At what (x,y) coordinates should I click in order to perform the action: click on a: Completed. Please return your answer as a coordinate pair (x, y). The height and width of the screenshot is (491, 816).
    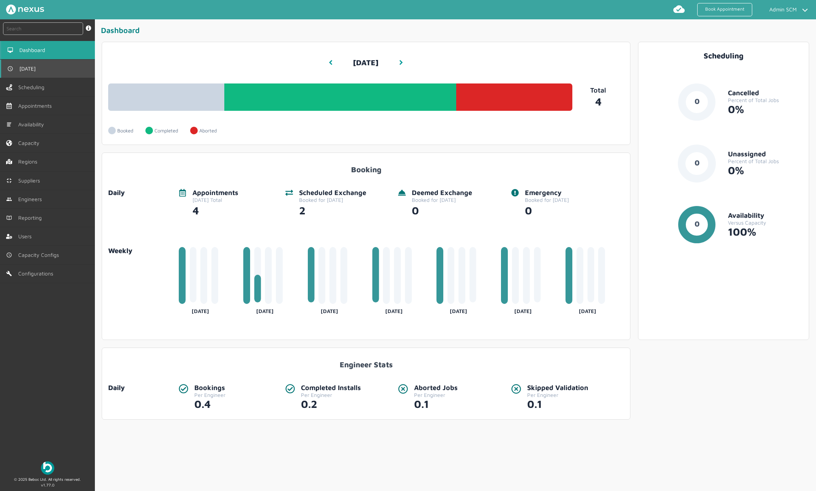
    Looking at the image, I should click on (168, 131).